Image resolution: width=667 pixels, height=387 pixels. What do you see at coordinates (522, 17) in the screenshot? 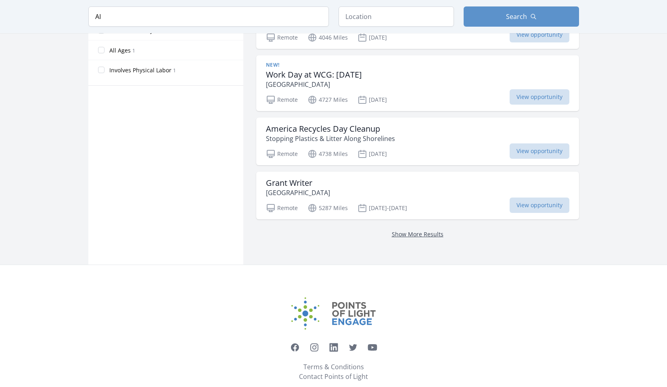
I see `button: Search` at bounding box center [522, 17].